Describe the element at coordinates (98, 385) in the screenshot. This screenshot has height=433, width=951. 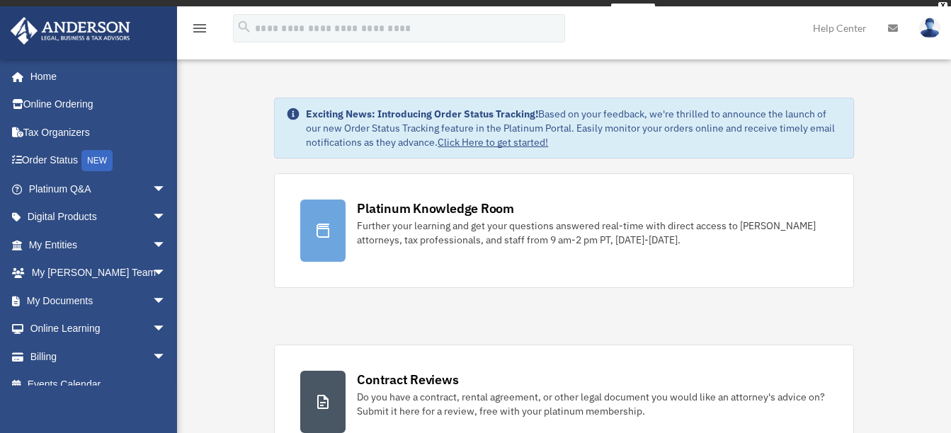
I see `a: Events Calendar` at that location.